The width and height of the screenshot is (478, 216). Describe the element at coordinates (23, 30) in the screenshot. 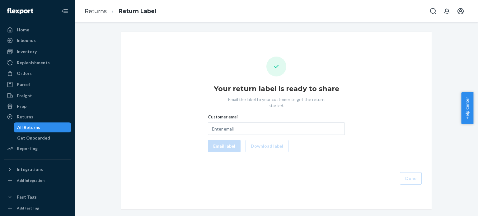

I see `div: Home` at that location.